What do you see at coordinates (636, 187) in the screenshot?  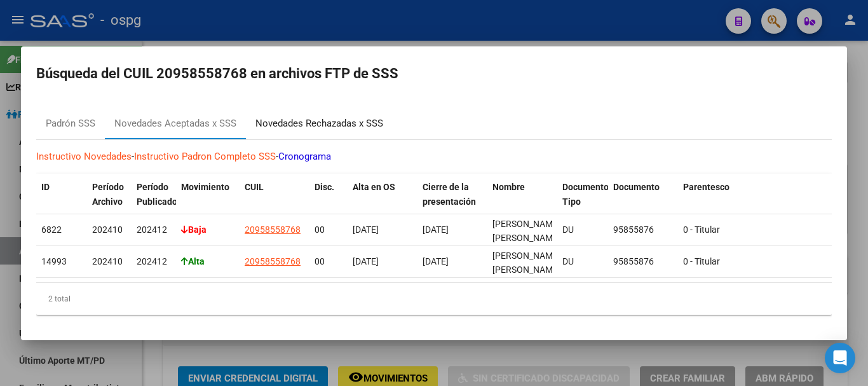 I see `span: Documento` at bounding box center [636, 187].